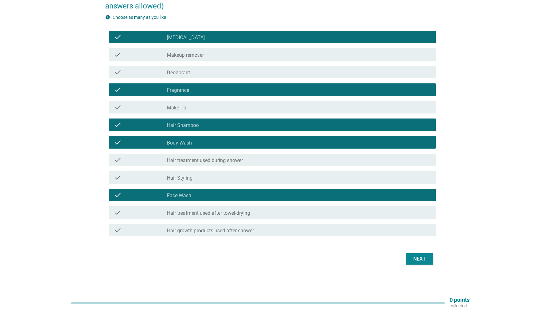 Image resolution: width=541 pixels, height=311 pixels. Describe the element at coordinates (179, 195) in the screenshot. I see `label: Face Wash` at that location.